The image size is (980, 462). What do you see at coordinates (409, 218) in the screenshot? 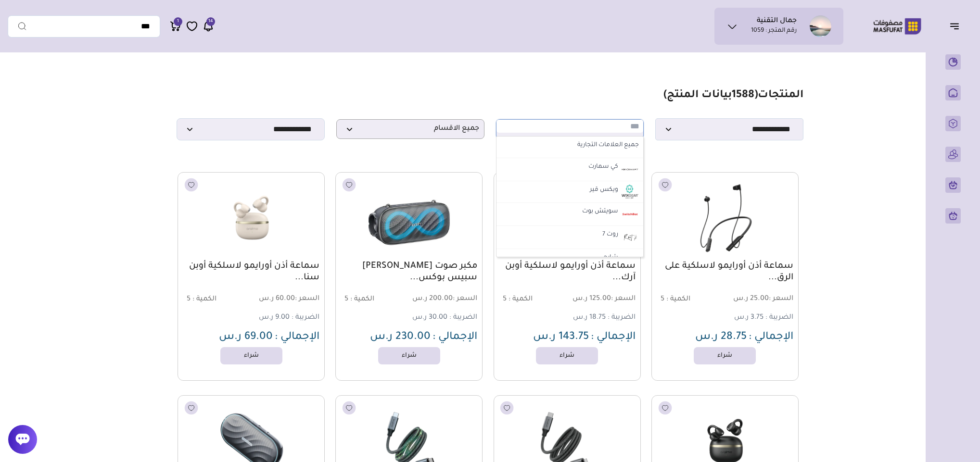
I see `img: 2025-09-10-68c1aa3f1323b.png` at bounding box center [409, 218].